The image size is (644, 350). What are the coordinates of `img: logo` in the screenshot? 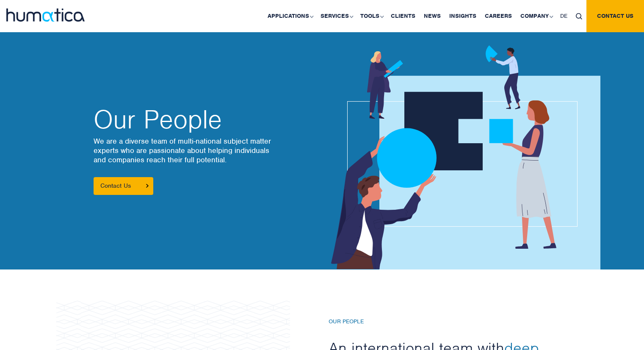 It's located at (45, 15).